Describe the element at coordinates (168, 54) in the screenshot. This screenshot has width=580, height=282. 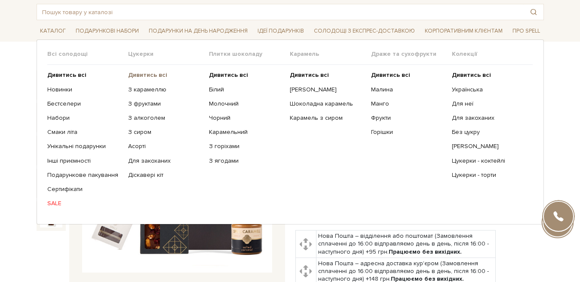
I see `span: Цукерки` at that location.